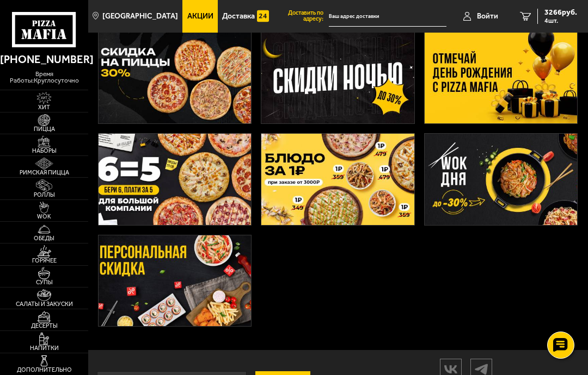 Image resolution: width=588 pixels, height=375 pixels. I want to click on span: 3266 руб., so click(560, 13).